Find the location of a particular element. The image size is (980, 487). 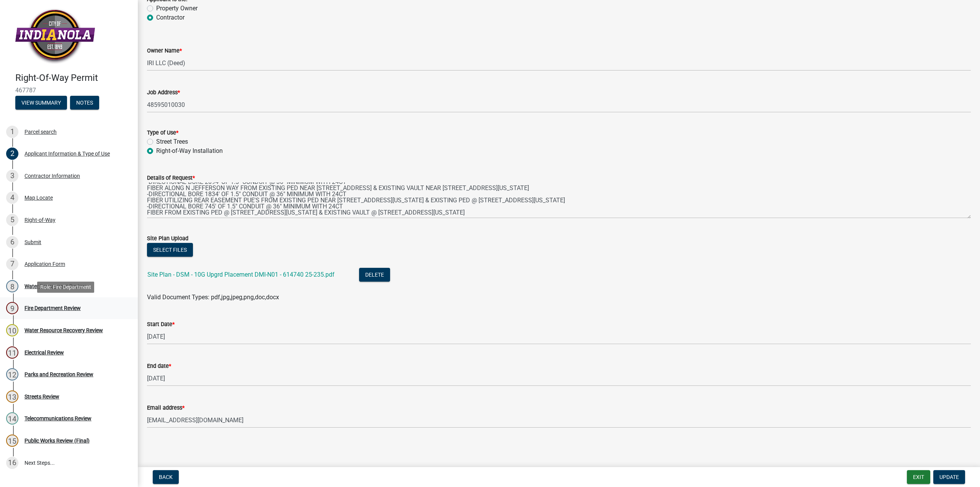

wm-modal-confirm: Notes is located at coordinates (85, 103).